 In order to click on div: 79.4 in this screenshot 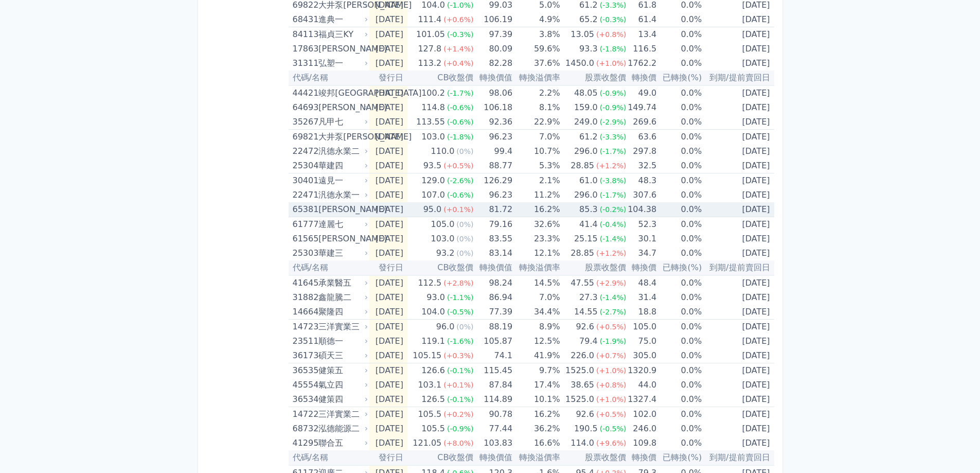, I will do `click(588, 341)`.